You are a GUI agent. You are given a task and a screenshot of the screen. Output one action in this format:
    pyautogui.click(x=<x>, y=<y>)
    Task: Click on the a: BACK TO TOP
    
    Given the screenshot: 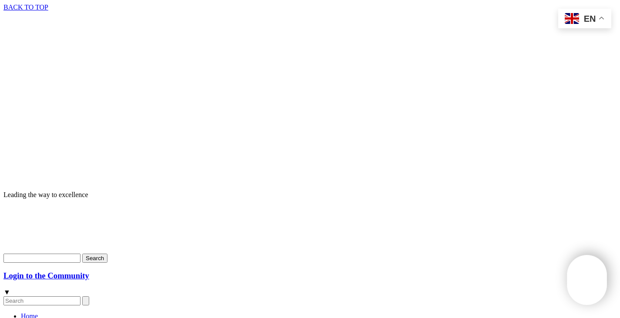 What is the action you would take?
    pyautogui.click(x=26, y=7)
    